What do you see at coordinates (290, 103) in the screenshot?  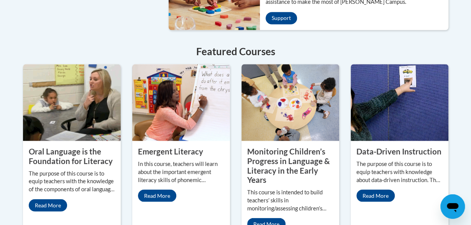 I see `img: Monitoring Children’s Progress in Language & Literacy in the Early Years` at bounding box center [290, 103].